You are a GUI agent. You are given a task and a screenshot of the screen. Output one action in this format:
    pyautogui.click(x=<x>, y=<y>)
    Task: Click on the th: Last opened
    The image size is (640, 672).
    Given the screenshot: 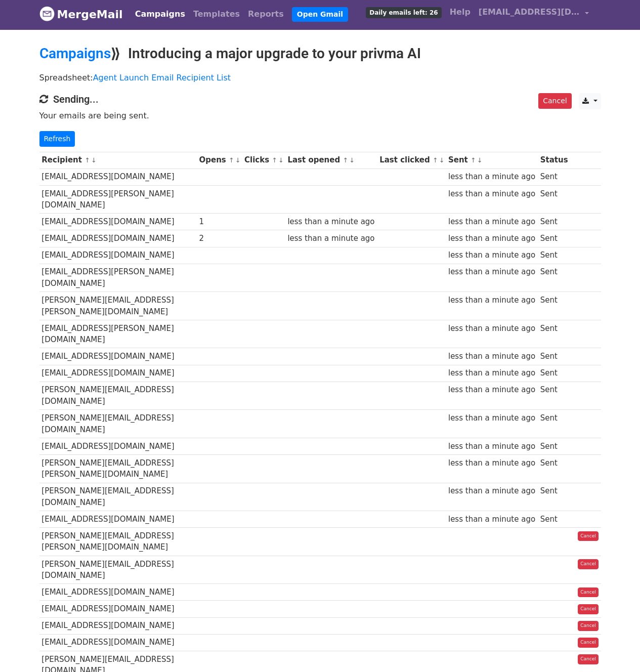 What is the action you would take?
    pyautogui.click(x=331, y=160)
    